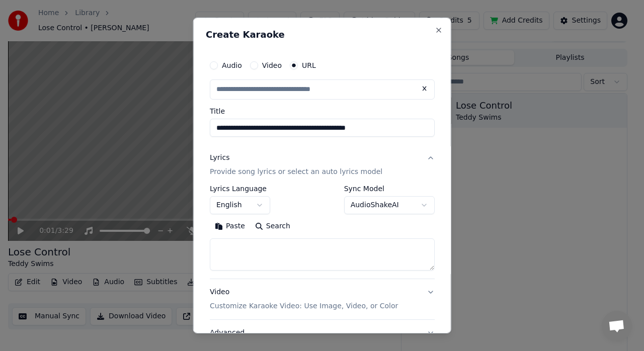 The image size is (644, 351). Describe the element at coordinates (389, 189) in the screenshot. I see `label: Sync Model` at that location.